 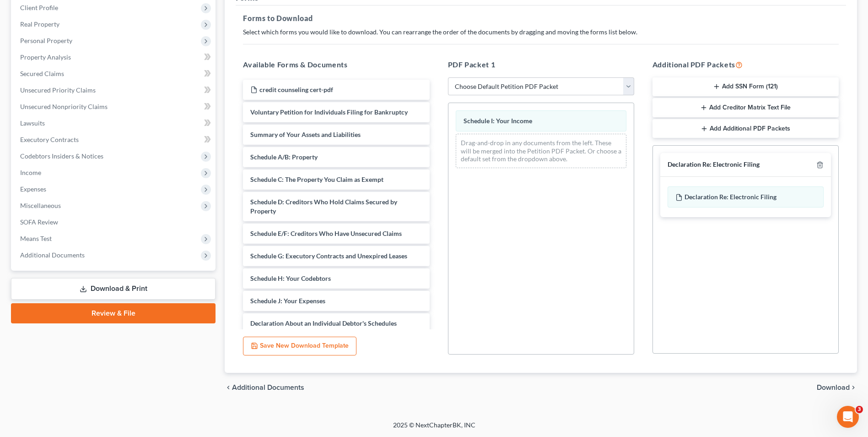 What do you see at coordinates (326, 233) in the screenshot?
I see `span: Schedule E/F: Creditors Who Have Unsecured Claims` at bounding box center [326, 233].